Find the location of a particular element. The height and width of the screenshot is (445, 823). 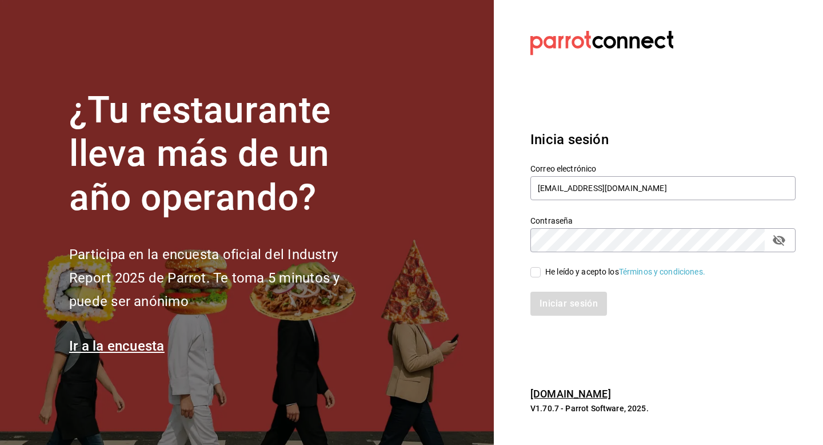

input: Ingresa tu correo electrónico is located at coordinates (663, 188).